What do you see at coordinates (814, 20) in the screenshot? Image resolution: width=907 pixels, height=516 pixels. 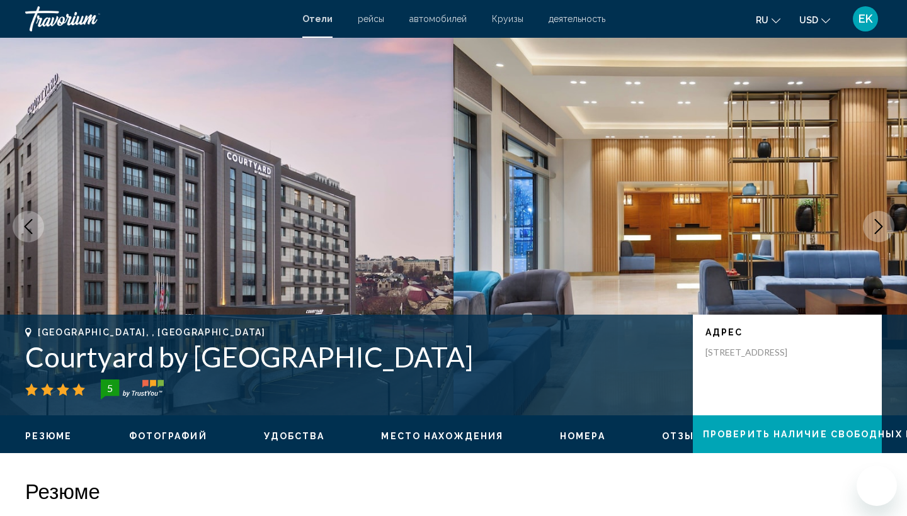 I see `button: Change currency` at bounding box center [814, 20].